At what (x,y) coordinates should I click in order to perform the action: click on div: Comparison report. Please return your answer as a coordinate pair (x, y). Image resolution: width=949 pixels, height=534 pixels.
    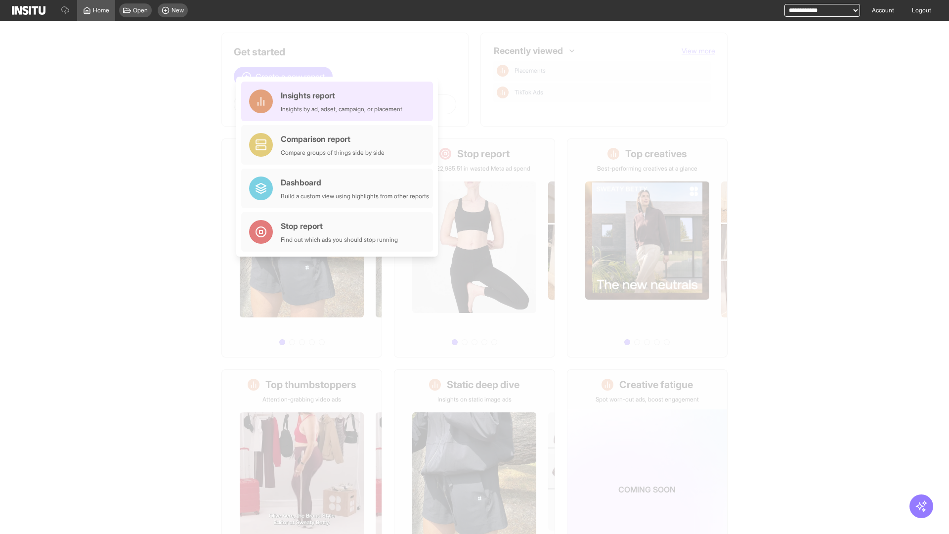
    Looking at the image, I should click on (332, 139).